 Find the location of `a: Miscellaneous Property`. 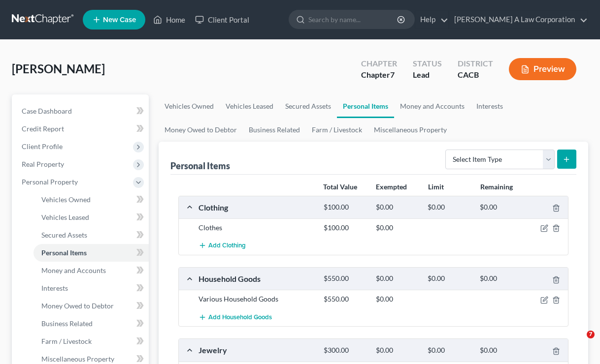

a: Miscellaneous Property is located at coordinates (410, 130).